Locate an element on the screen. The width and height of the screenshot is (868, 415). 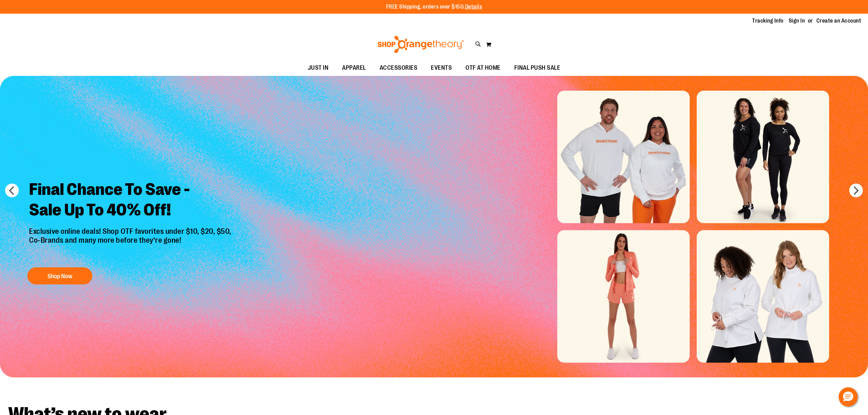
a: Create an Account is located at coordinates (839, 21).